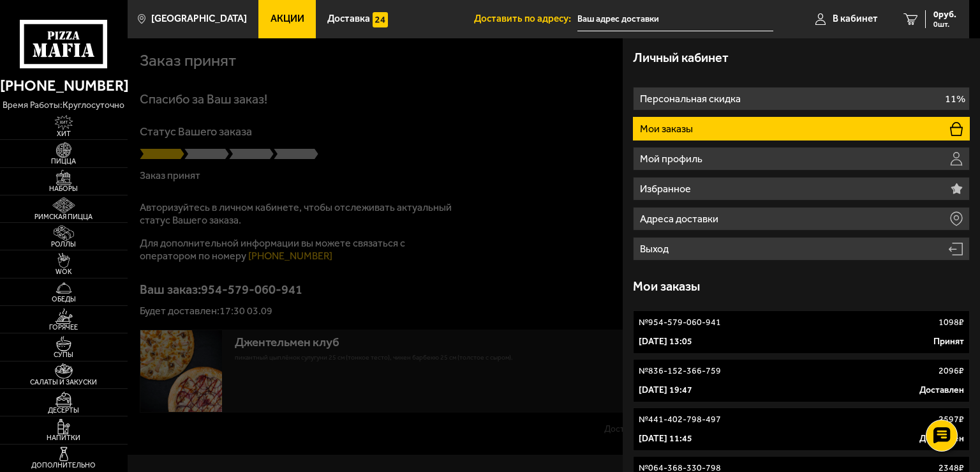 Image resolution: width=980 pixels, height=472 pixels. What do you see at coordinates (855, 18) in the screenshot?
I see `span: В кабинет` at bounding box center [855, 18].